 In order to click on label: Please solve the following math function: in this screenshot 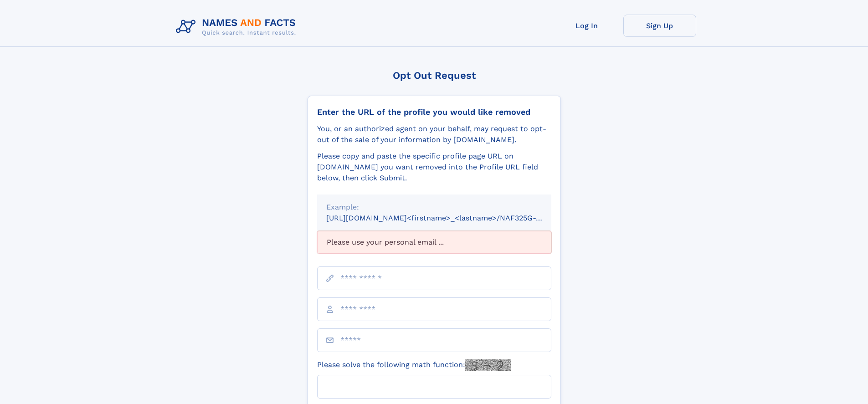, I will do `click(414, 365)`.